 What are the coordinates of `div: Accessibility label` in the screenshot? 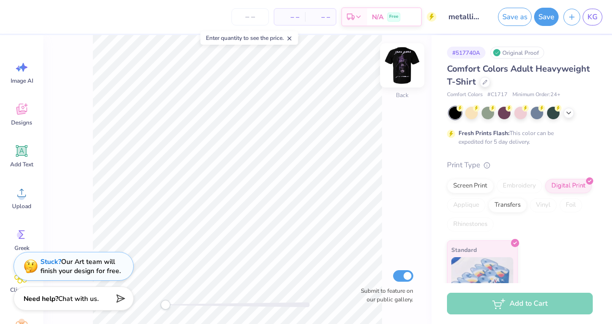 It's located at (166, 305).